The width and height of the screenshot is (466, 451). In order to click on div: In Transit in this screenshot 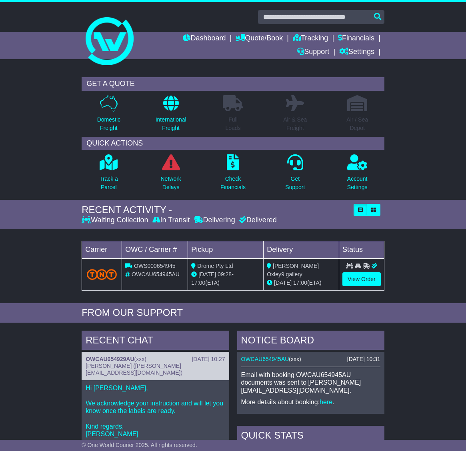, I will do `click(171, 220)`.